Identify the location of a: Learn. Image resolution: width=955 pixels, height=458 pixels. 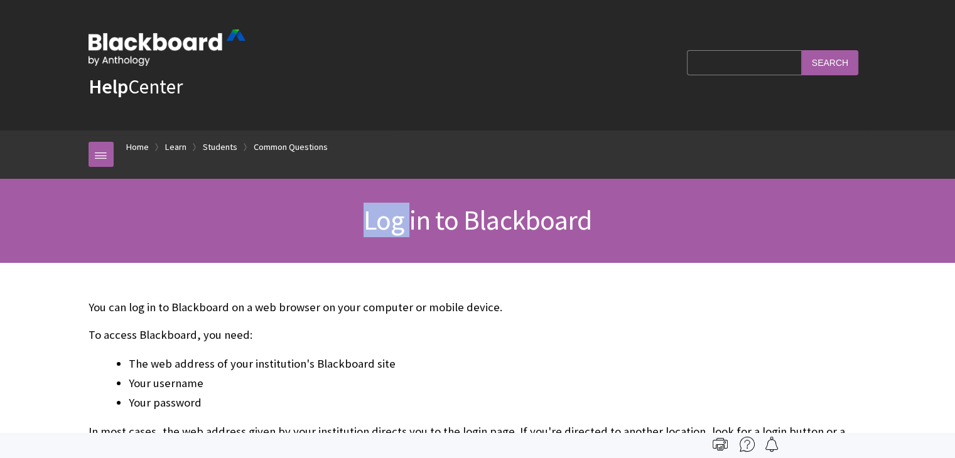
(176, 147).